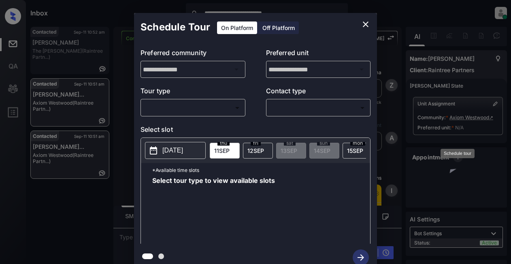 Image resolution: width=511 pixels, height=264 pixels. I want to click on span: thu, so click(224, 143).